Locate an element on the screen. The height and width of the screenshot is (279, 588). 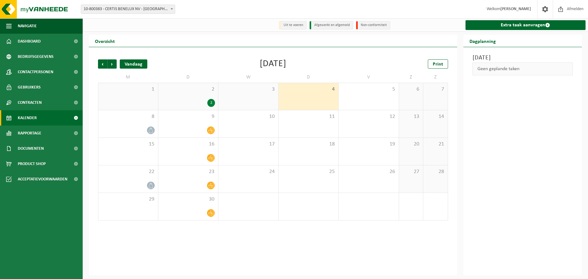
span: 14 is located at coordinates (435, 117).